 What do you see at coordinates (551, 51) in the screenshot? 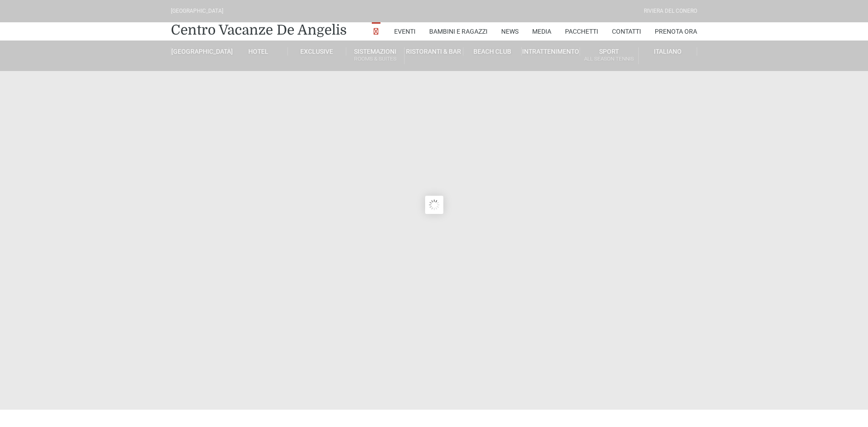
I see `a: Intrattenimento` at bounding box center [551, 51].